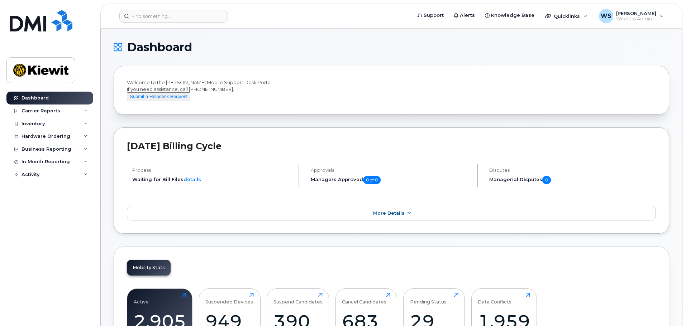 The image size is (686, 326). Describe the element at coordinates (158, 96) in the screenshot. I see `a: Submit a Helpdesk Request` at that location.